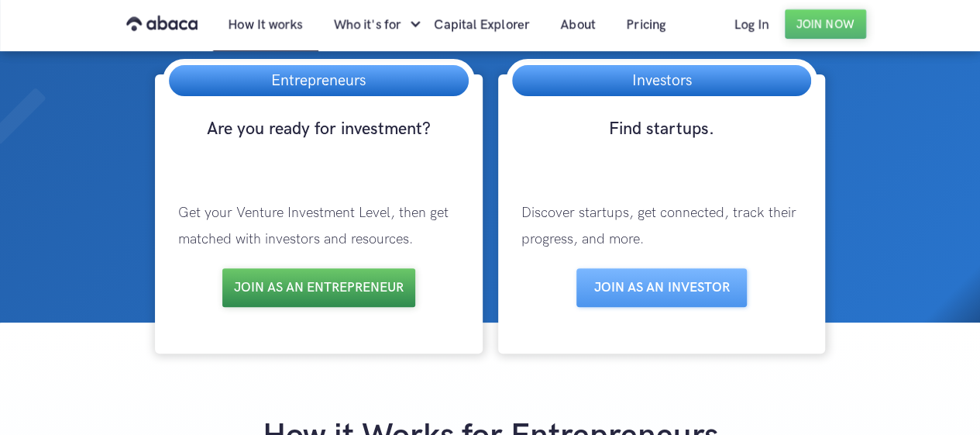 The height and width of the screenshot is (435, 980). Describe the element at coordinates (318, 143) in the screenshot. I see `h3: Are you ready for investment?` at that location.